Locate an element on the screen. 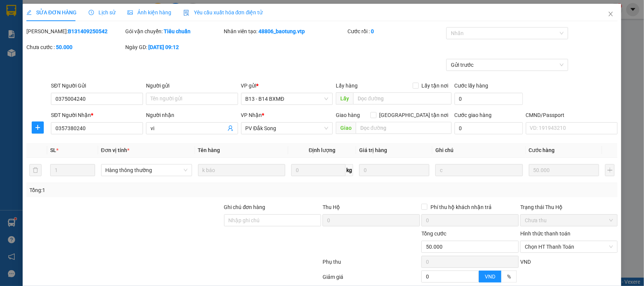  span: Giao is located at coordinates (346, 128).